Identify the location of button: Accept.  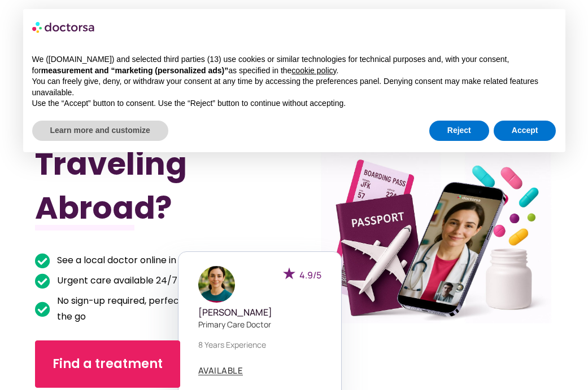
(525, 131).